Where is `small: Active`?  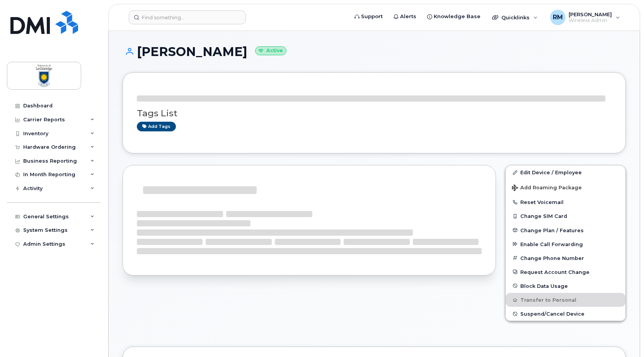 small: Active is located at coordinates (270, 50).